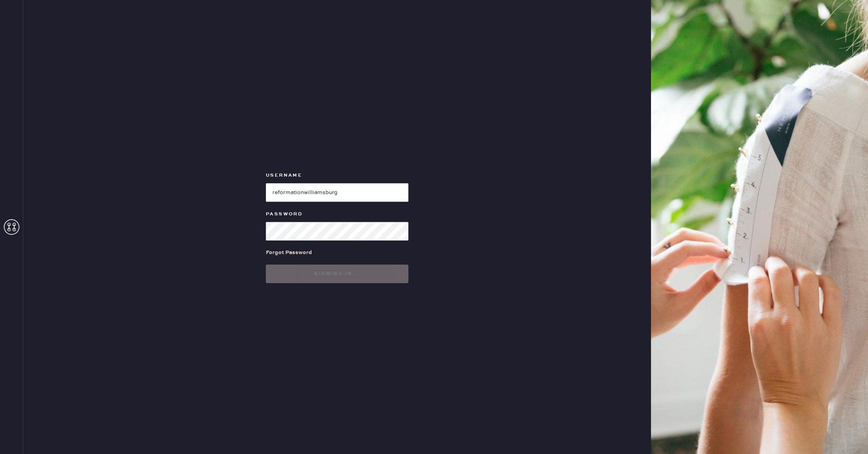 The height and width of the screenshot is (454, 868). What do you see at coordinates (289, 252) in the screenshot?
I see `a: Forgot Password` at bounding box center [289, 252].